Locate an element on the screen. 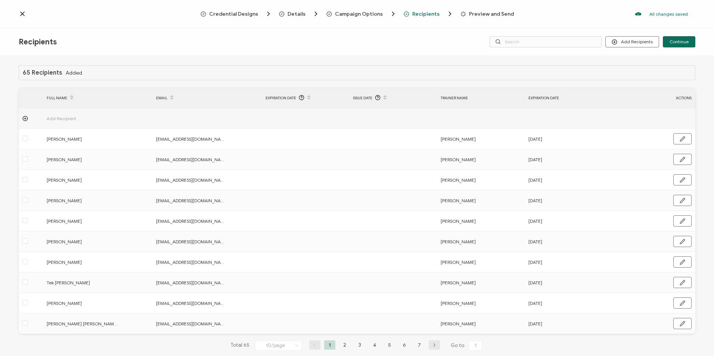 The width and height of the screenshot is (714, 356). li: 5 is located at coordinates (389, 345).